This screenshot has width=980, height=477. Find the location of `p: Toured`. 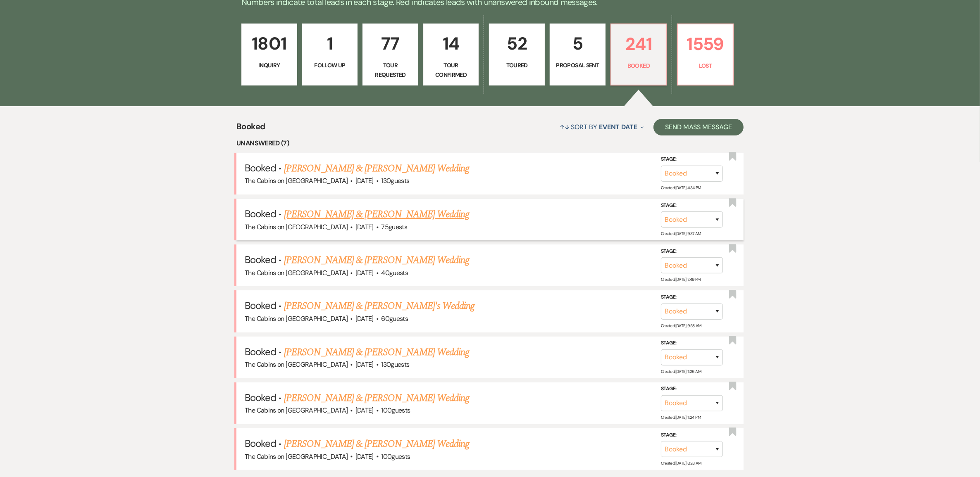

p: Toured is located at coordinates (517, 65).